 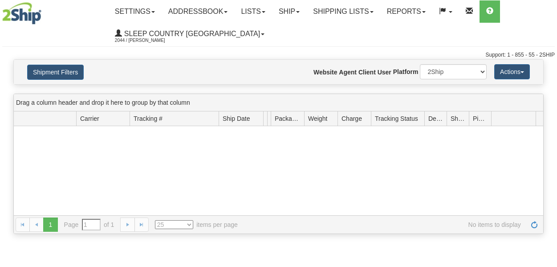 What do you see at coordinates (287, 118) in the screenshot?
I see `span: Packages` at bounding box center [287, 118].